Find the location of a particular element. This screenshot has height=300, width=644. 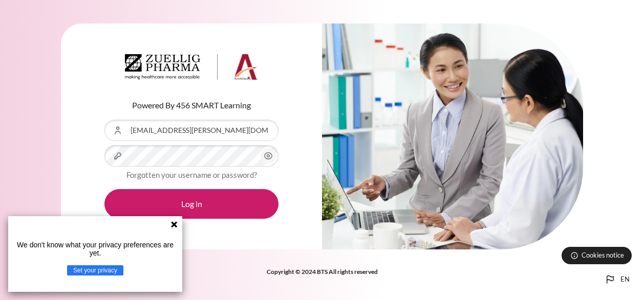

a: Forgotten your username or password? is located at coordinates (191, 175).